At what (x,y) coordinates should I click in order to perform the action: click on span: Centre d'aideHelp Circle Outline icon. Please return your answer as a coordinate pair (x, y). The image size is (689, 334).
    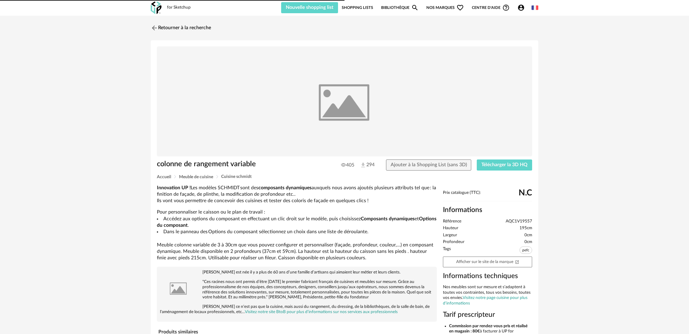
    Looking at the image, I should click on (491, 8).